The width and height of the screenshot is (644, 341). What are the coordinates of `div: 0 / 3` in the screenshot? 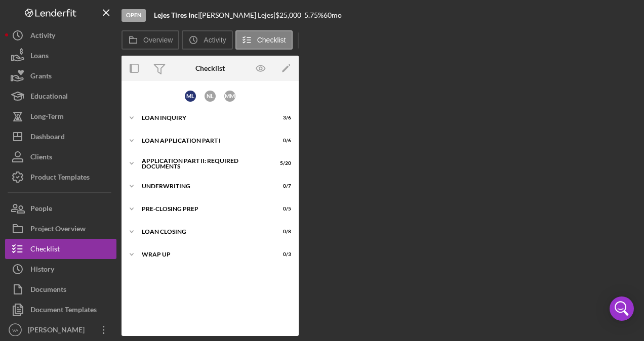 It's located at (282, 254).